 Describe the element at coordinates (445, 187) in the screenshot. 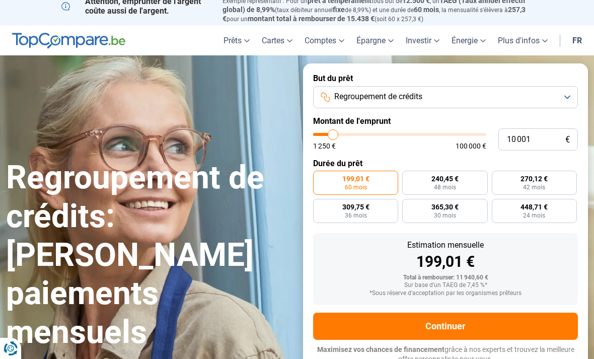

I see `span: 48 mois` at that location.